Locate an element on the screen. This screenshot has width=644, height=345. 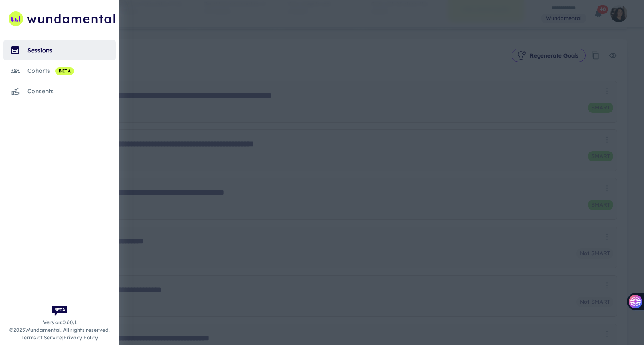
span: Version: 0.60.1 is located at coordinates (60, 323).